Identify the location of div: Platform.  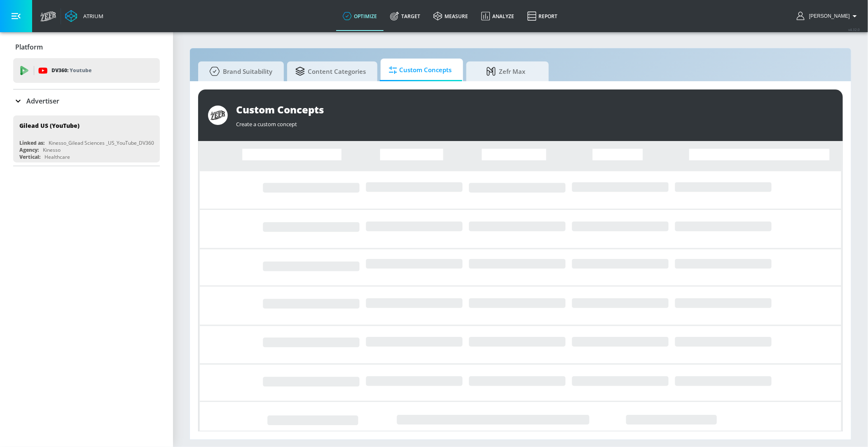
(86, 47).